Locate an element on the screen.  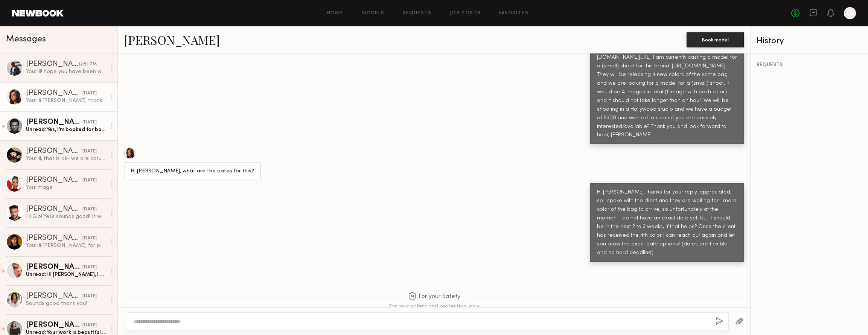
div: REQUESTS is located at coordinates (809, 65).